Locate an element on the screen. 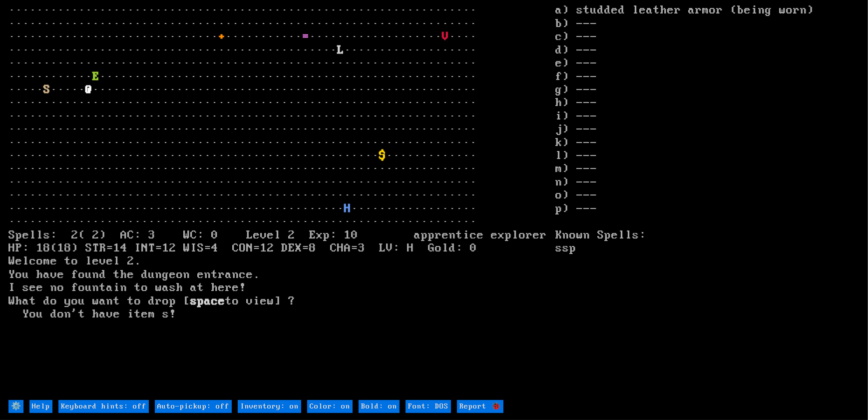 This screenshot has width=868, height=420. font: V is located at coordinates (446, 37).